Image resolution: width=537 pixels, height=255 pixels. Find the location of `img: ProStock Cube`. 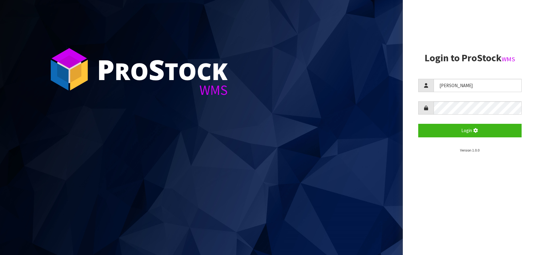

img: ProStock Cube is located at coordinates (69, 69).